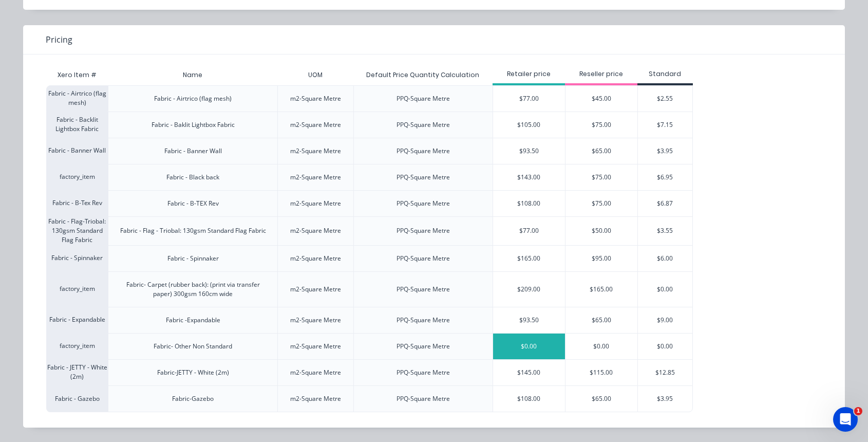 The width and height of the screenshot is (868, 442). I want to click on div: Fabric -Expandable, so click(193, 320).